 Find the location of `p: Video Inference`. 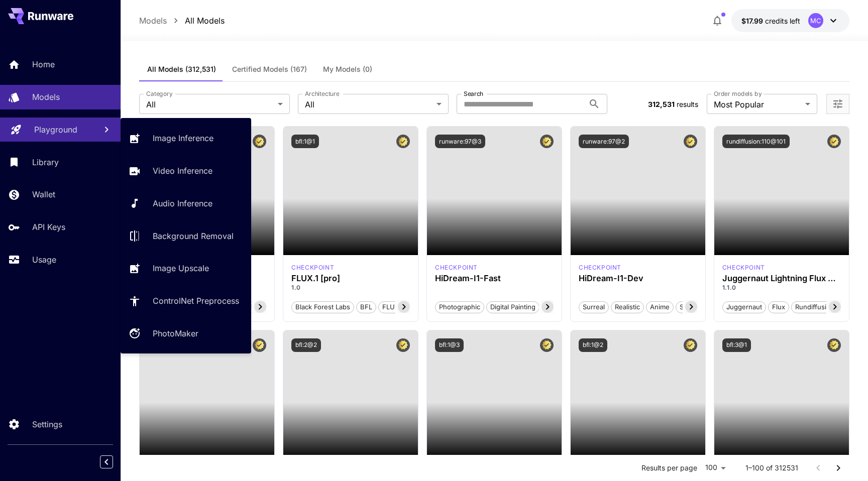

p: Video Inference is located at coordinates (182, 171).